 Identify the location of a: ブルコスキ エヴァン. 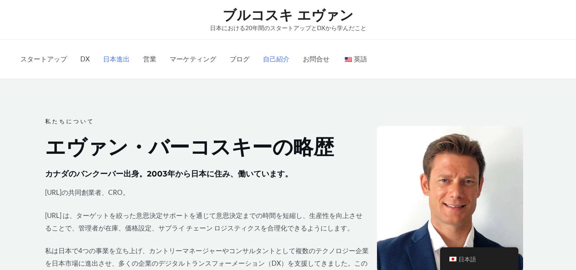
(288, 15).